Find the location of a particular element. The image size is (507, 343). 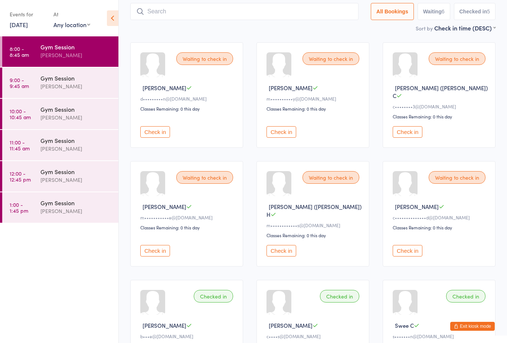

button: All Bookings is located at coordinates (393, 12).